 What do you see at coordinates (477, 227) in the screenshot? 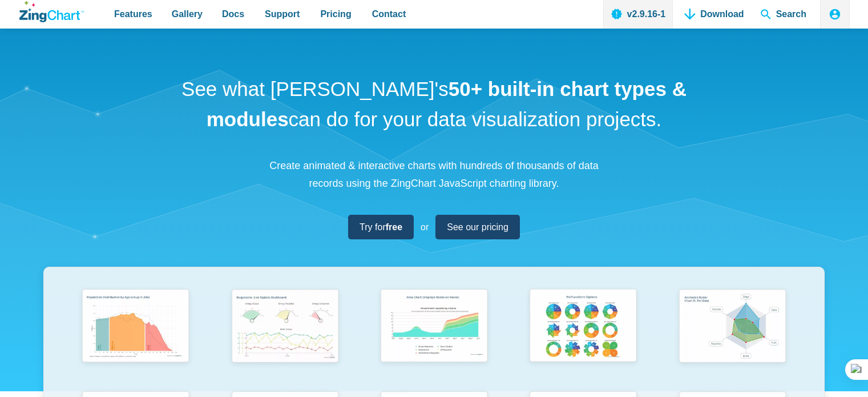
I see `a: See our pricing` at bounding box center [477, 227].